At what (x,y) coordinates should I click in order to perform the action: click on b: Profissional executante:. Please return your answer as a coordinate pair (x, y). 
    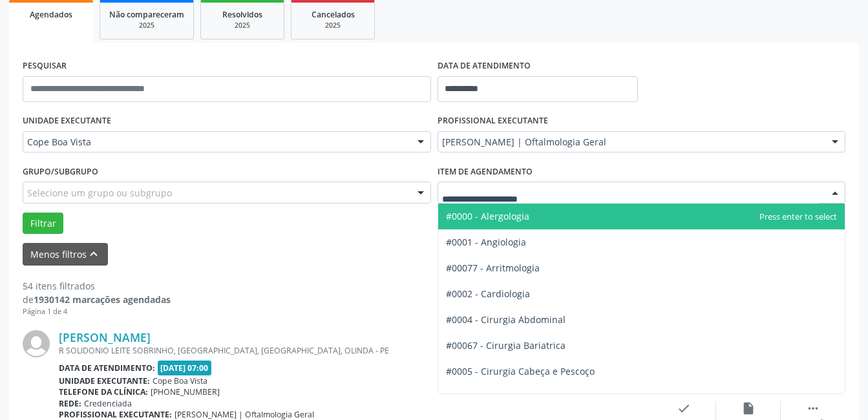
    Looking at the image, I should click on (115, 414).